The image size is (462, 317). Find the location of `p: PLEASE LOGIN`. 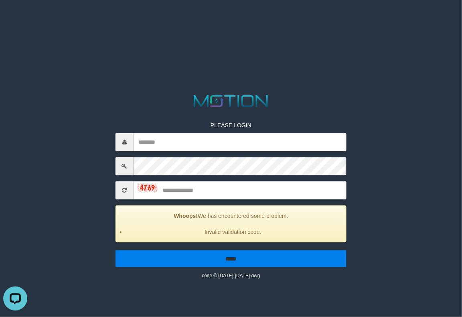

p: PLEASE LOGIN is located at coordinates (231, 125).